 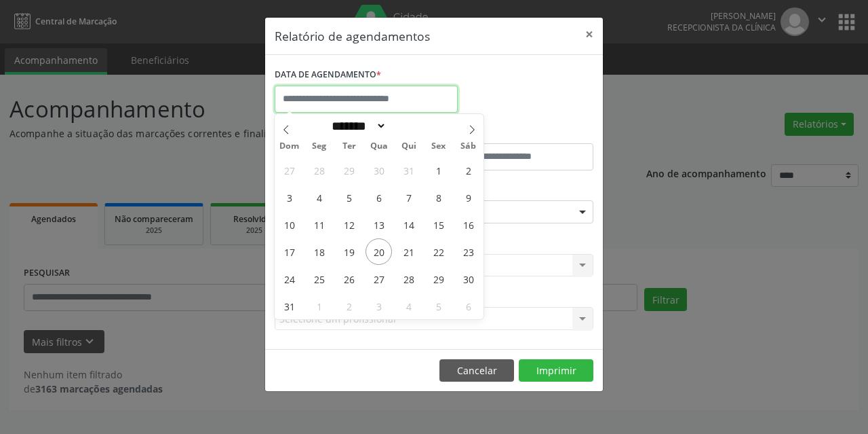 I want to click on span: Julho 30, 2025, so click(x=379, y=170).